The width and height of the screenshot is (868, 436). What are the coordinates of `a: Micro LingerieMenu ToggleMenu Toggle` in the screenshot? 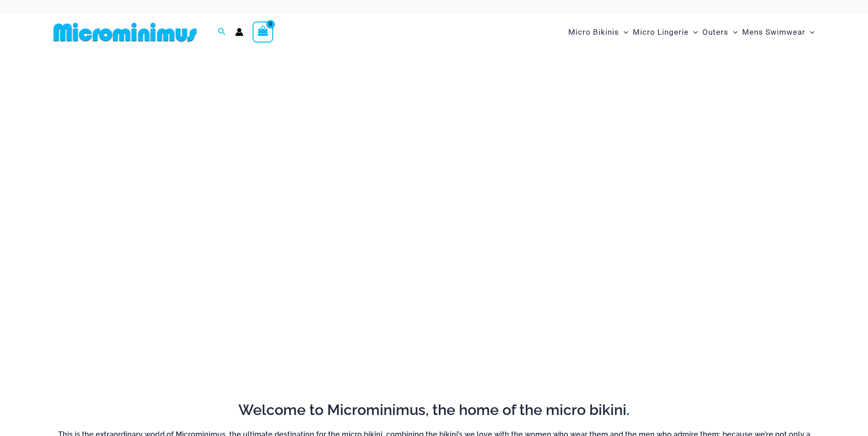 It's located at (665, 32).